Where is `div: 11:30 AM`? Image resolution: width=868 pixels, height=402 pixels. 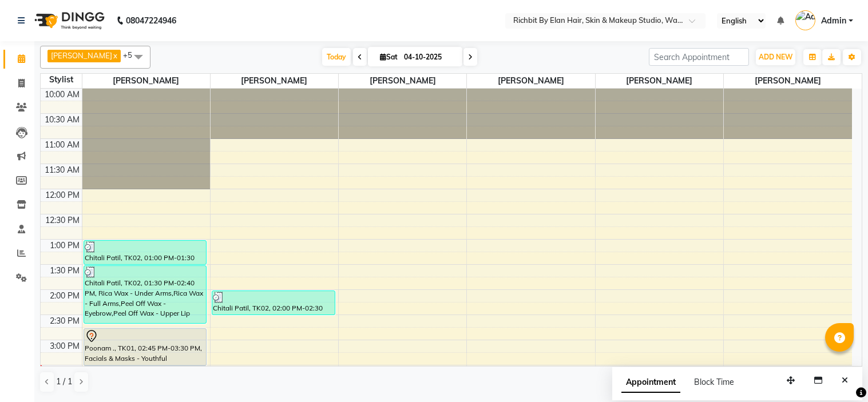 div: 11:30 AM is located at coordinates (62, 170).